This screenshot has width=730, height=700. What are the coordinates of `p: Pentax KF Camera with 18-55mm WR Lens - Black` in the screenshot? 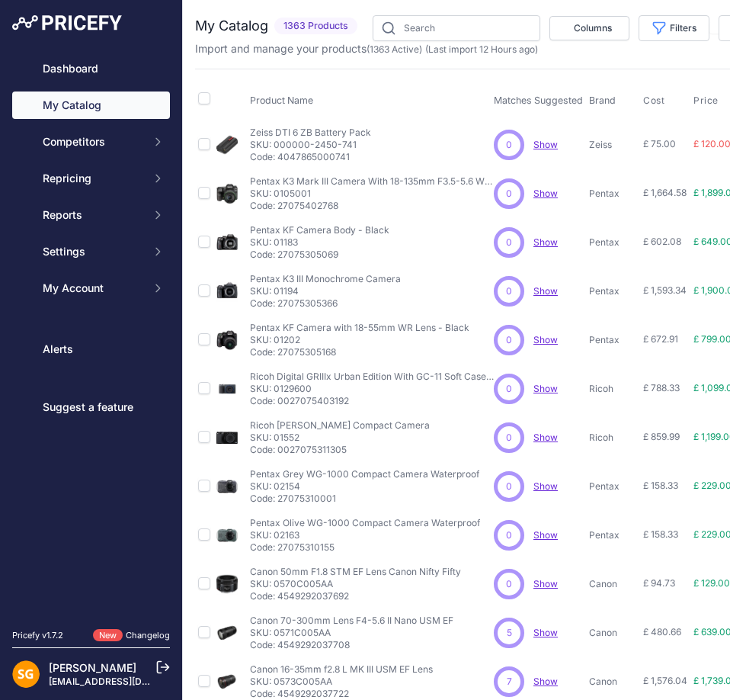 It's located at (359, 327).